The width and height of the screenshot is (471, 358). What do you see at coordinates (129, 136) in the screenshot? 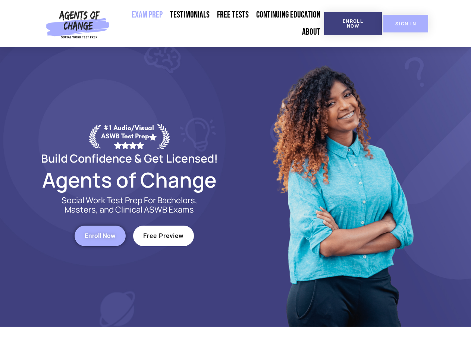
I see `div: #1 Audio/Visual ASWB Test Prep` at bounding box center [129, 136].